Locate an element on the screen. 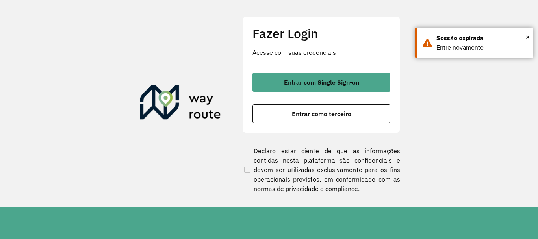 This screenshot has width=538, height=239. span: Entrar com Single Sign-on is located at coordinates (321, 82).